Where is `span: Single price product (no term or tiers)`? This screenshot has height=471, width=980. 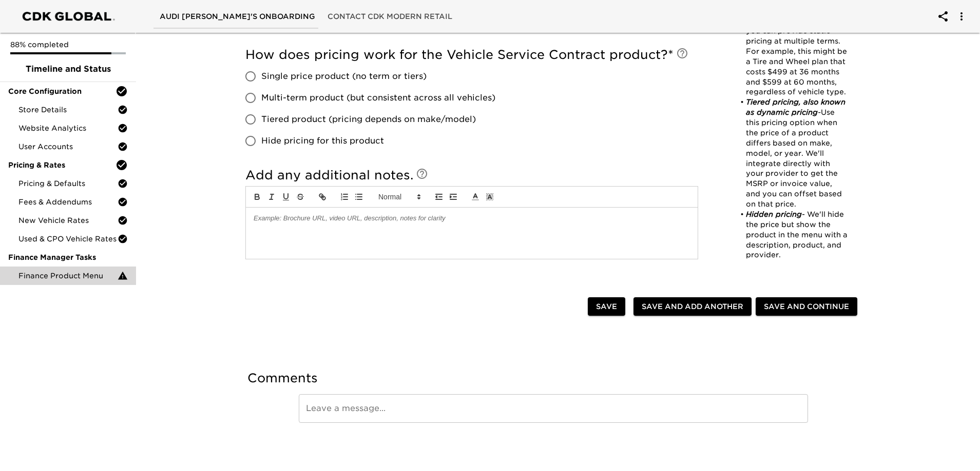 span: Single price product (no term or tiers) is located at coordinates (344, 77).